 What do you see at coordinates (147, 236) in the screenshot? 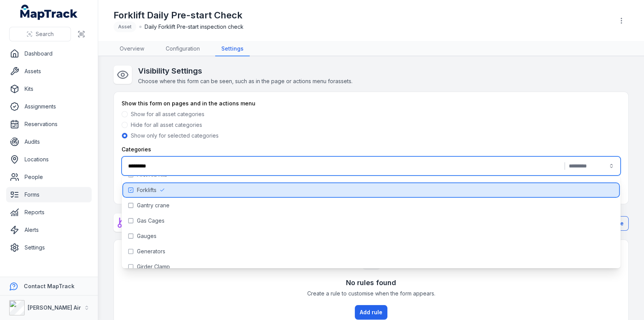
I see `span: Gauges` at bounding box center [147, 236].